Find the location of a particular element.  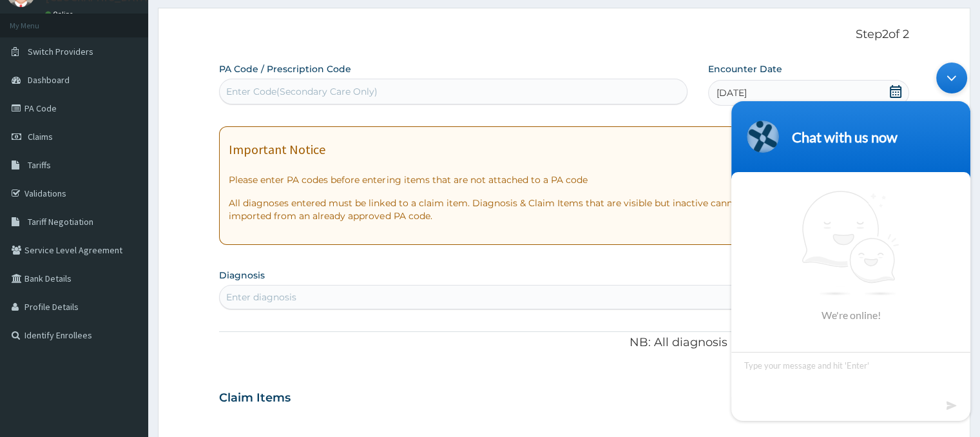

h3: Claim Items is located at coordinates (254, 398).